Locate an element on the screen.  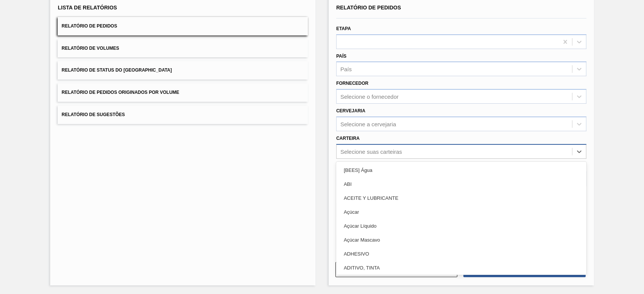
button: Limpar is located at coordinates (396, 269).